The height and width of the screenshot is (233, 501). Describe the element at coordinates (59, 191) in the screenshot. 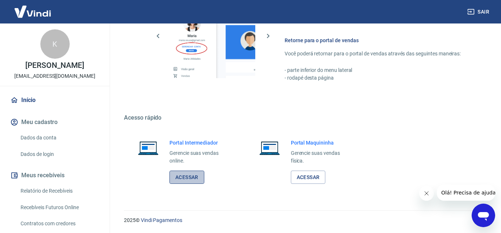

I see `a: Relatório de Recebíveis` at that location.